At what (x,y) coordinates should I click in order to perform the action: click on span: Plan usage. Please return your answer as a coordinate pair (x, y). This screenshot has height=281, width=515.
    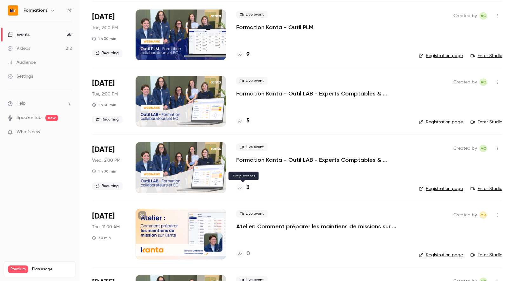
    Looking at the image, I should click on (52, 270).